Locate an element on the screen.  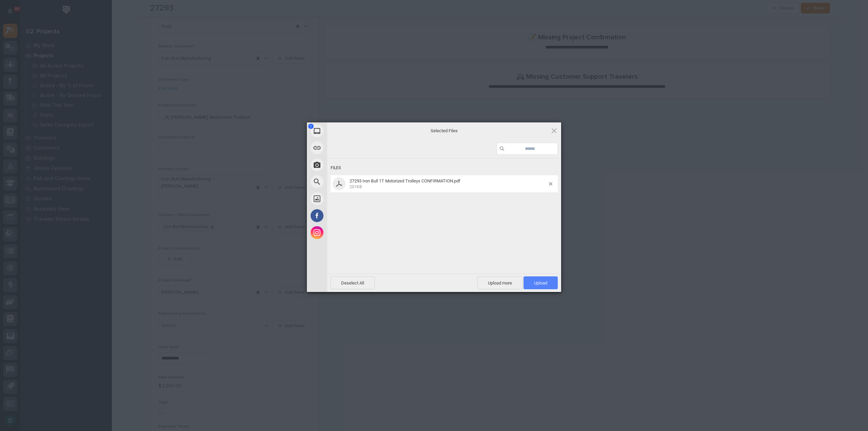
div: Instagram is located at coordinates (347, 233).